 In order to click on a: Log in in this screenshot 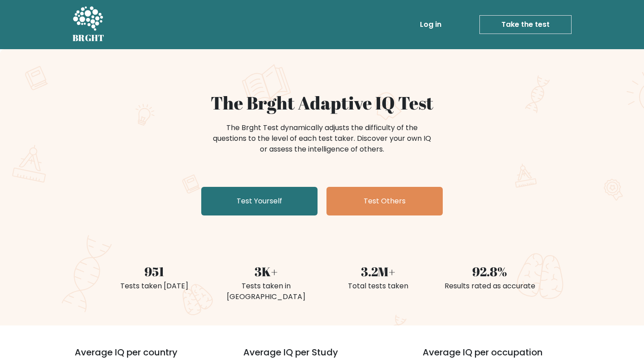, I will do `click(431, 25)`.